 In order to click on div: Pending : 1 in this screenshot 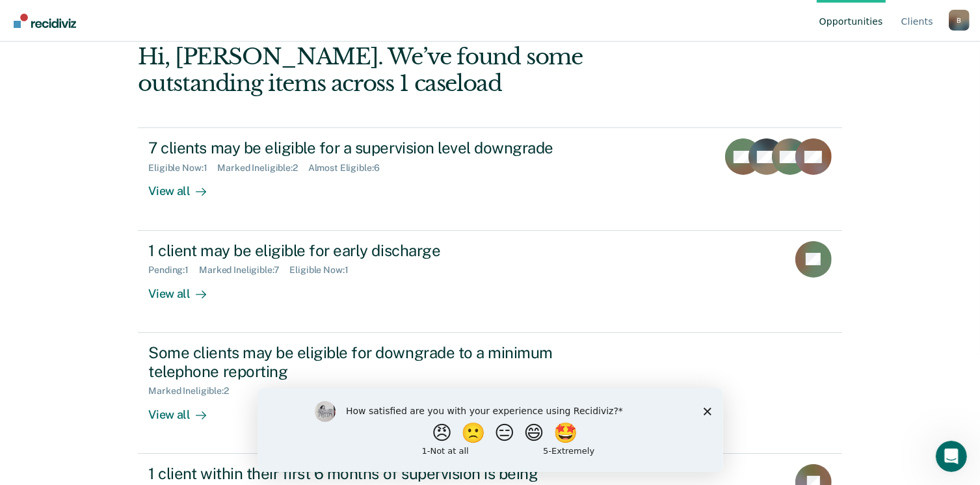, I will do `click(173, 270)`.